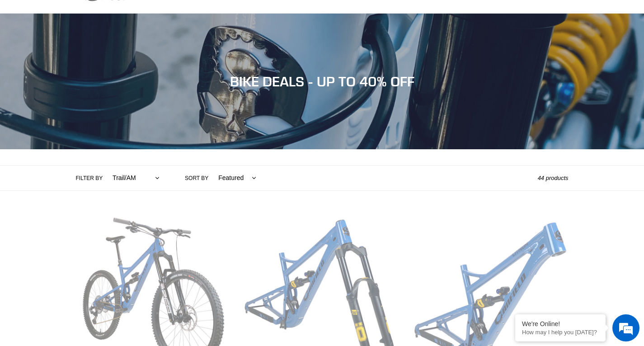 The height and width of the screenshot is (346, 644). Describe the element at coordinates (113, 57) in the screenshot. I see `div: Chat with us now` at that location.